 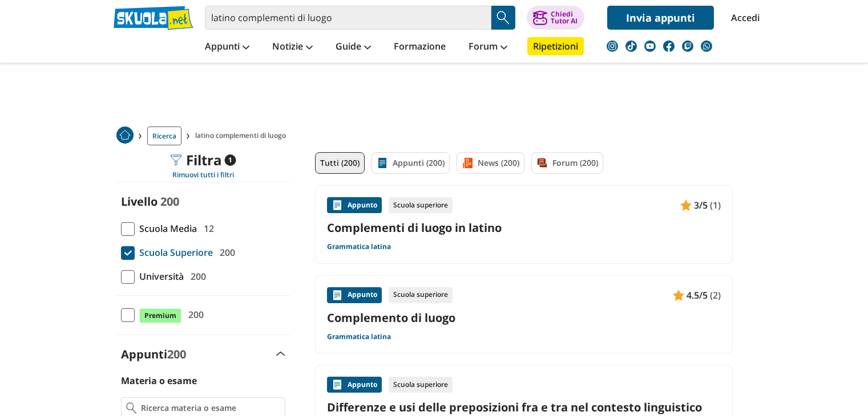 I want to click on span: Premium, so click(x=161, y=316).